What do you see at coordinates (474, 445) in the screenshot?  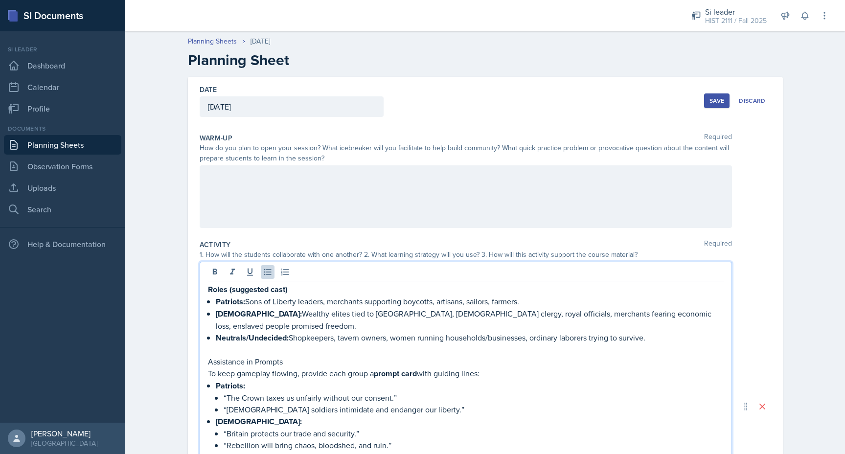 I see `p: “Rebellion will bring chaos, bloodshed, and ruin.”` at bounding box center [474, 445].